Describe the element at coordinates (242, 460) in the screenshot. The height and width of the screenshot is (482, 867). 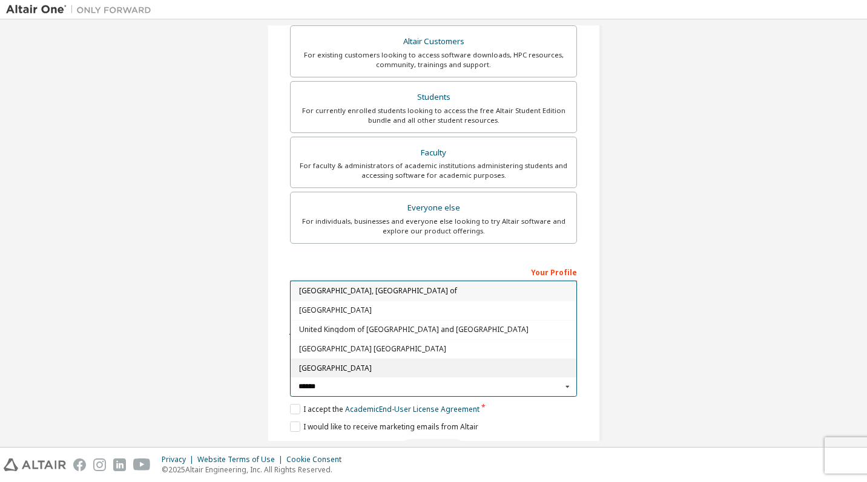
I see `div: Website Terms of Use` at that location.